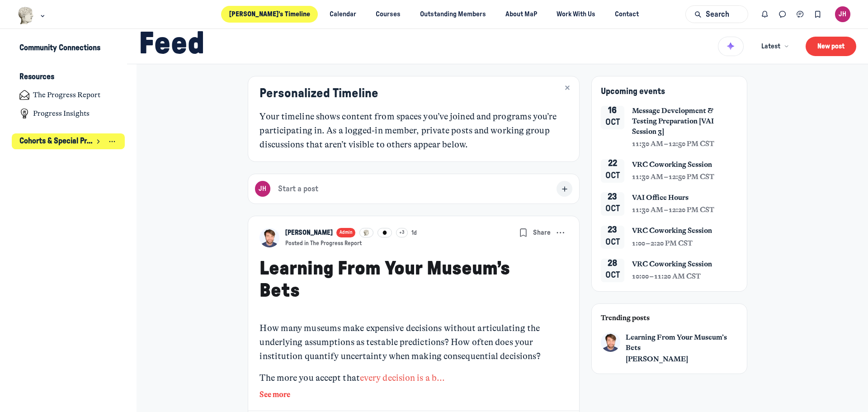 This screenshot has height=412, width=868. Describe the element at coordinates (68, 95) in the screenshot. I see `a: The Progress Report` at that location.